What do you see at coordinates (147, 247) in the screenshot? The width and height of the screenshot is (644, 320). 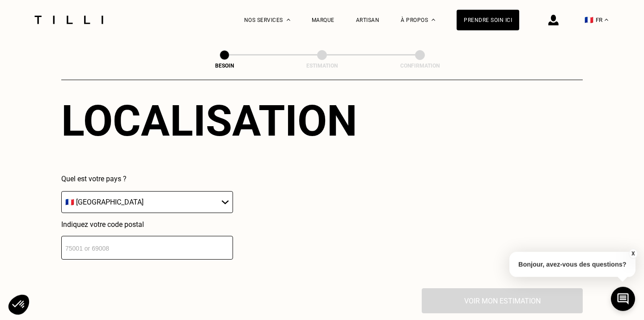 I see `input: 75001 or 69008` at bounding box center [147, 247].